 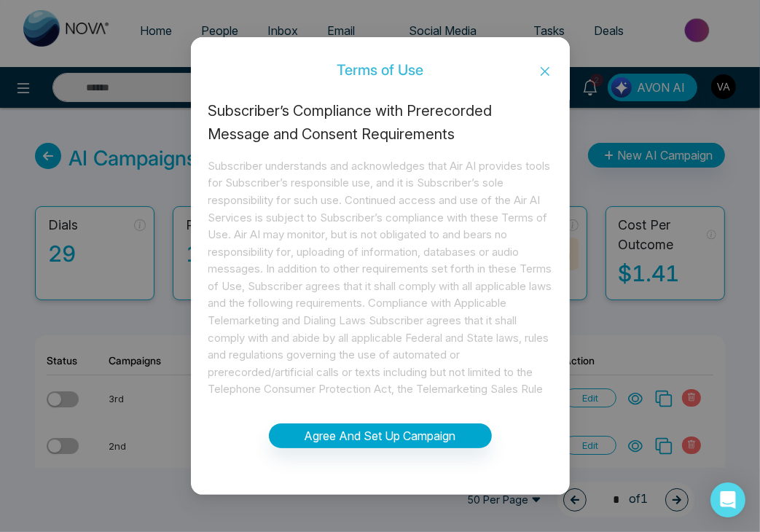 What do you see at coordinates (380, 122) in the screenshot?
I see `div: Subscriber’s Compliance with Prerecorded Message and Consent Requirements` at bounding box center [380, 122].